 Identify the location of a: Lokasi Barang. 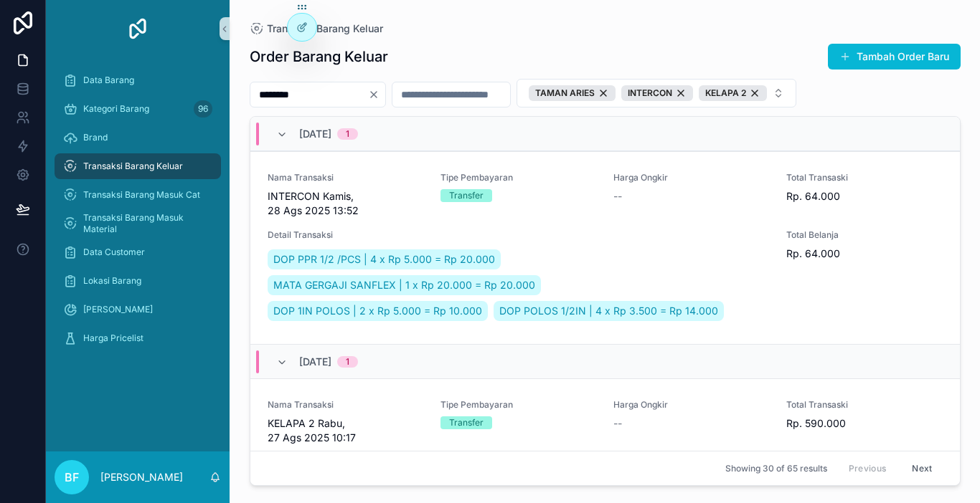
(138, 281).